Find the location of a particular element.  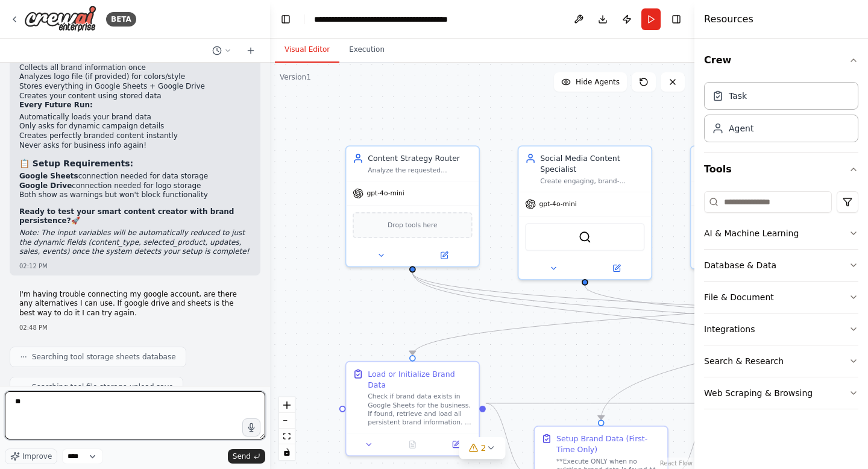

div: Load or Initialize Brand DataCheck if brand data exists in Google Sheets for the business. If fou... is located at coordinates (412, 409).